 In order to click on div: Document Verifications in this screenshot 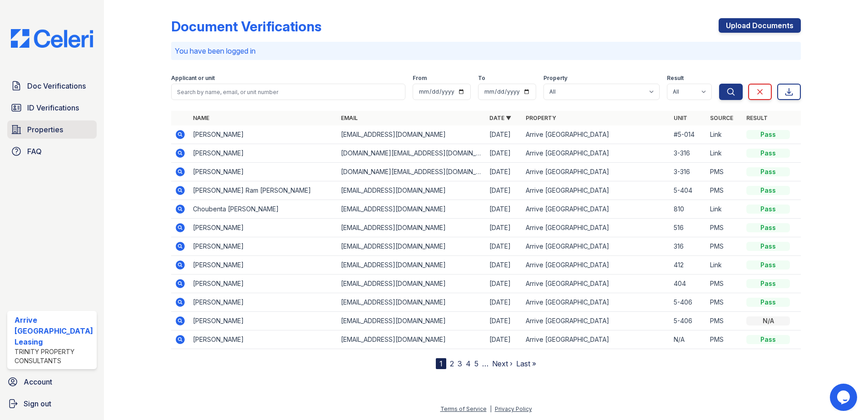, I will do `click(246, 26)`.